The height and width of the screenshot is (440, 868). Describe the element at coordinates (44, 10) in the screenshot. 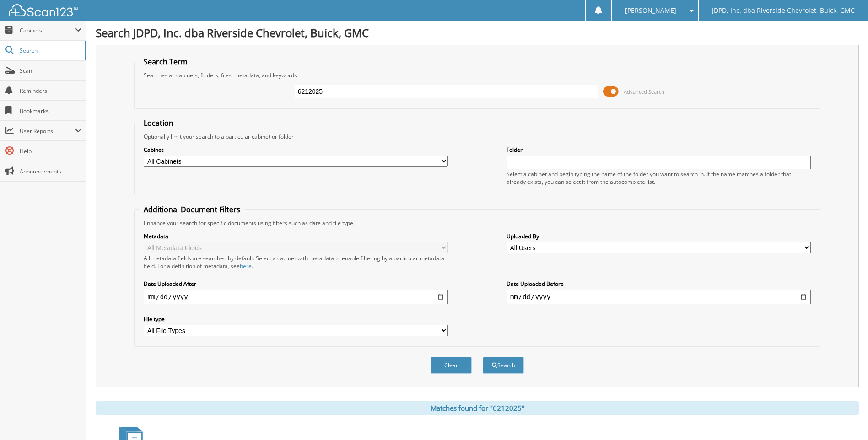

I see `img: scan123-logo-white.svg` at that location.